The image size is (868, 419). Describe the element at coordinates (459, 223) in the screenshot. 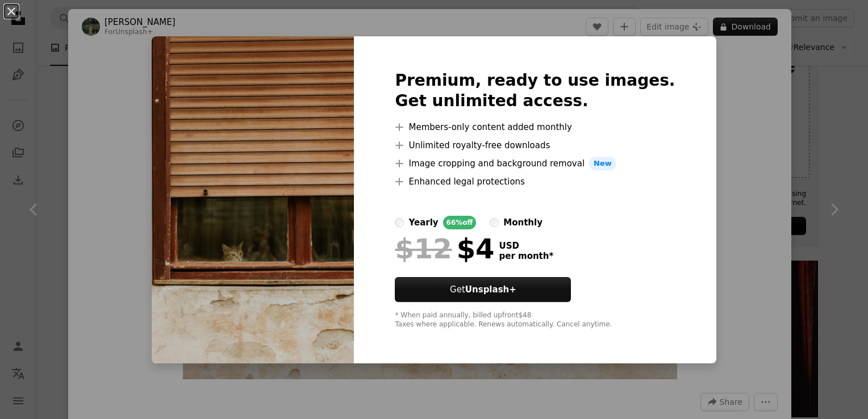

I see `div: 66% off` at that location.